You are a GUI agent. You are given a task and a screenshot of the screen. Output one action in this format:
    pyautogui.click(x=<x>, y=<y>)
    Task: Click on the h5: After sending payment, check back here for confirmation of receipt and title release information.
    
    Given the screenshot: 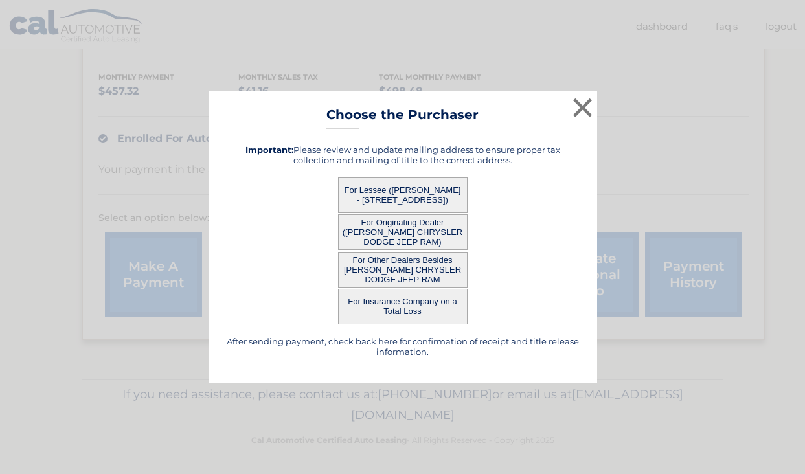 What is the action you would take?
    pyautogui.click(x=403, y=347)
    